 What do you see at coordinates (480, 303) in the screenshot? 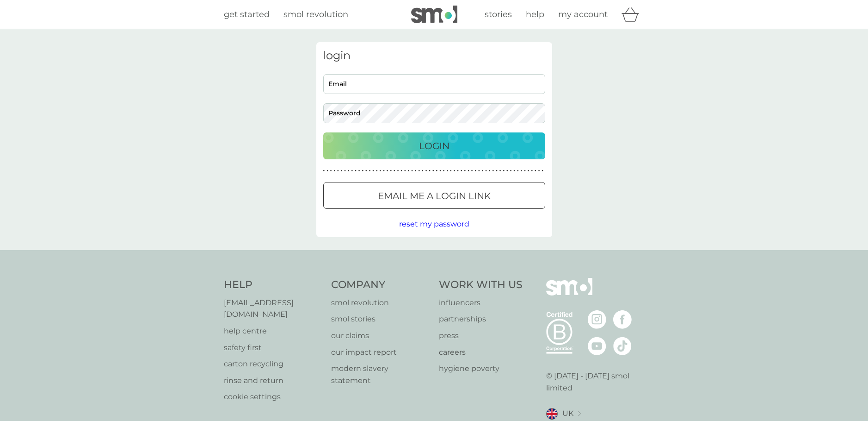
I see `p: influencers` at bounding box center [480, 303].